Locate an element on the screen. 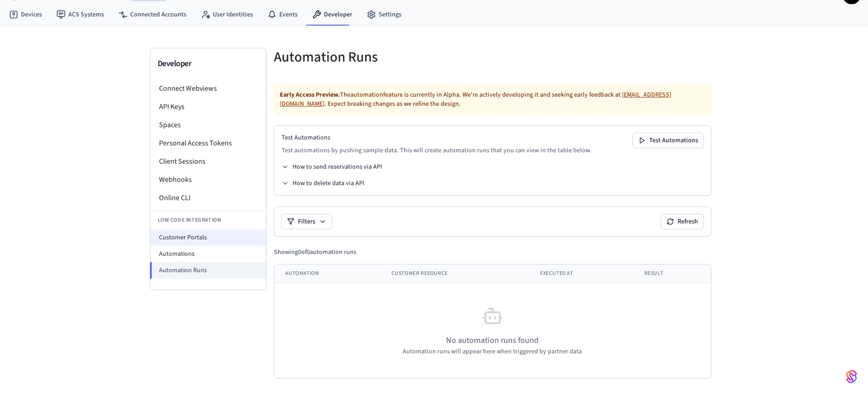 The image size is (868, 393). p: Test automations by pushing sample data. This will create automation runs that you can view in th... is located at coordinates (436, 150).